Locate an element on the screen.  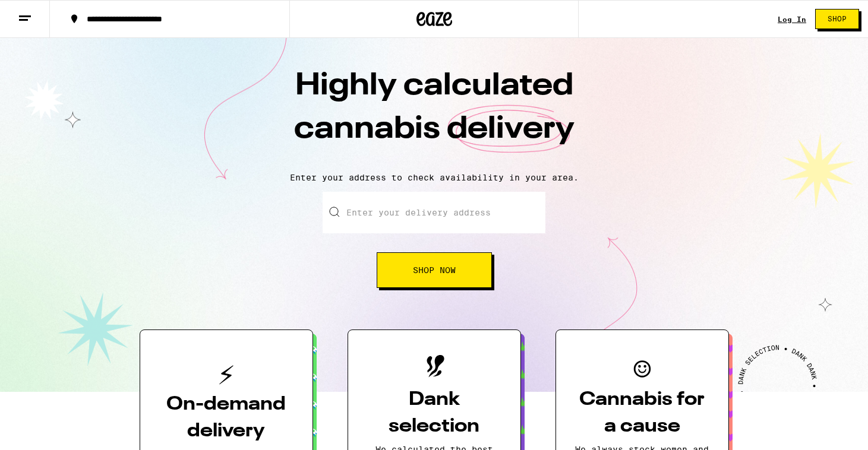
a: Shop is located at coordinates (837, 19).